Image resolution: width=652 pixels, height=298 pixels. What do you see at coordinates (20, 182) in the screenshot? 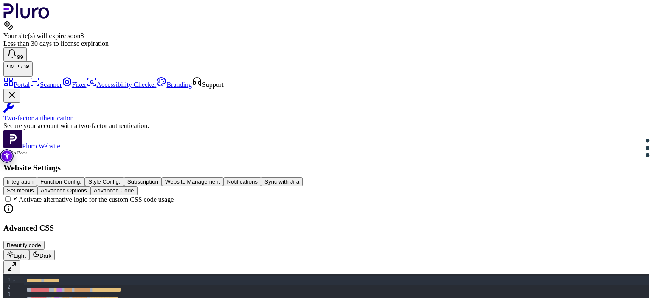
I see `span: Integration` at bounding box center [20, 182].